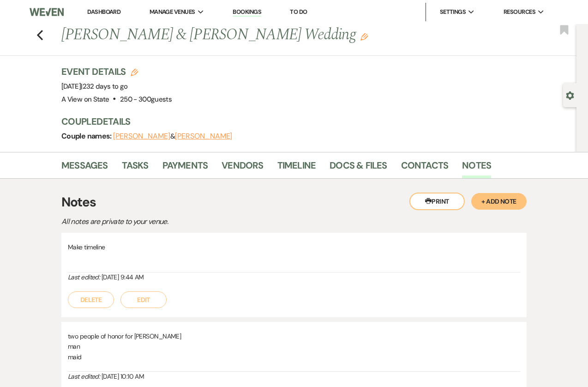 The image size is (588, 387). What do you see at coordinates (294, 357) in the screenshot?
I see `p: maid` at bounding box center [294, 357].